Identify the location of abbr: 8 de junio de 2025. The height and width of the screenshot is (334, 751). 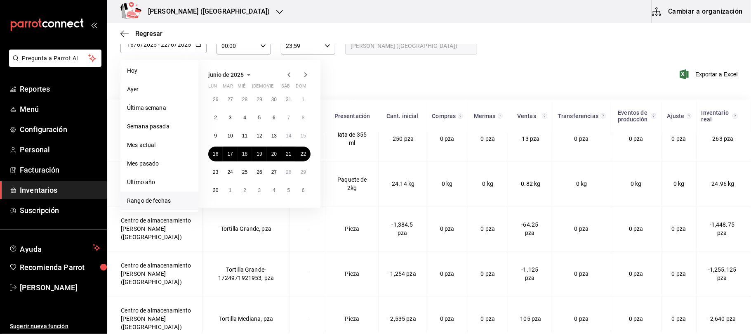
(303, 118).